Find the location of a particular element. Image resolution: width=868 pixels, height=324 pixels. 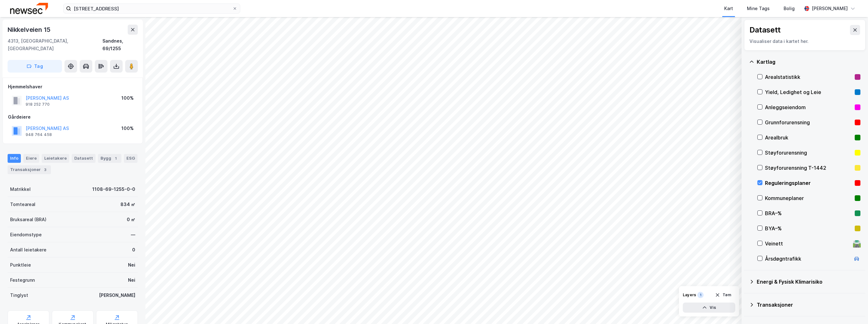

div: Kartlag is located at coordinates (808, 62).